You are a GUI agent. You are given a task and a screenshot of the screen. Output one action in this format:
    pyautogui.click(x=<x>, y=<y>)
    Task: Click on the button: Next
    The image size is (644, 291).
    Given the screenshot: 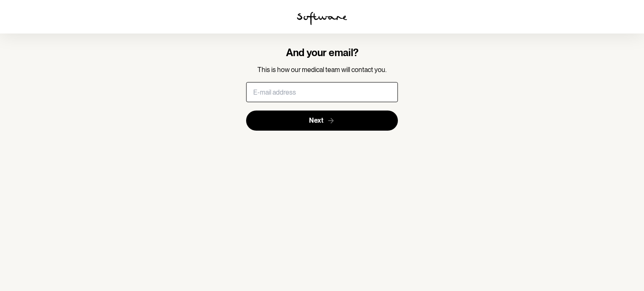 What is the action you would take?
    pyautogui.click(x=322, y=120)
    